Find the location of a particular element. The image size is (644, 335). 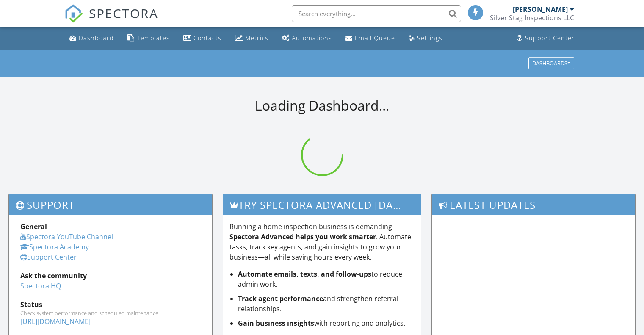

a: SPECTORA is located at coordinates (111, 20).